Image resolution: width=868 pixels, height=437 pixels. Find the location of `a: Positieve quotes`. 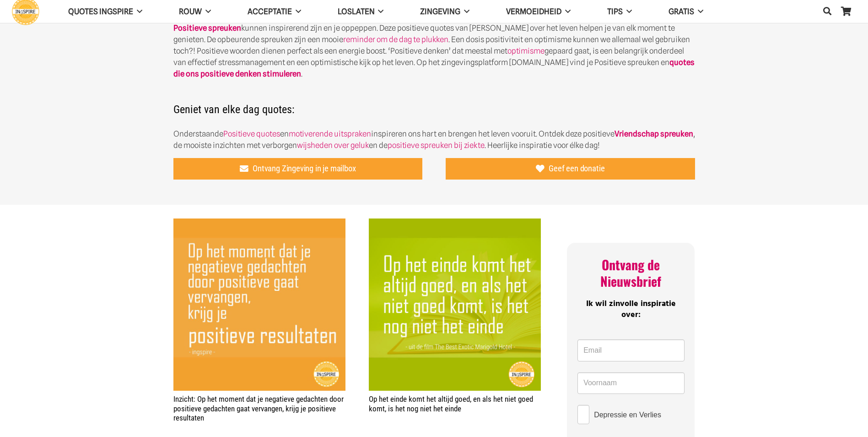

a: Positieve quotes is located at coordinates (252, 134).